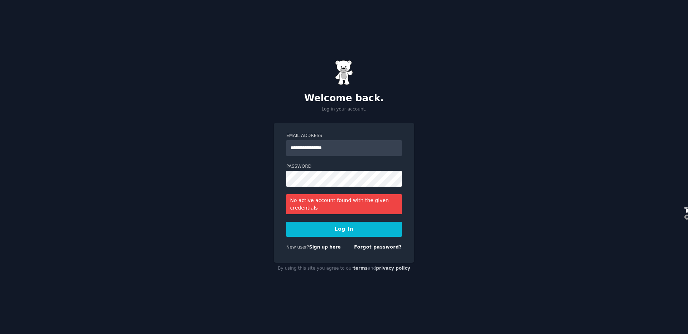 The width and height of the screenshot is (688, 334). I want to click on label: Password, so click(344, 167).